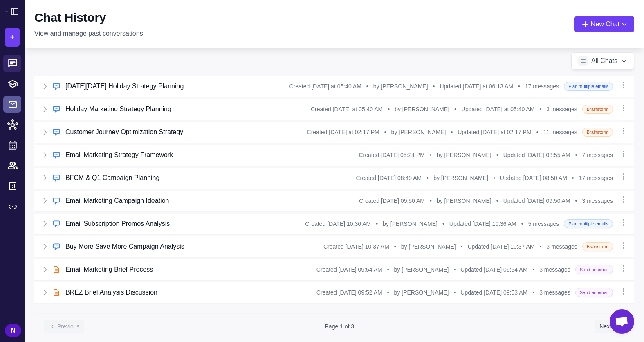 The width and height of the screenshot is (644, 342). I want to click on button: All Chats, so click(603, 61).